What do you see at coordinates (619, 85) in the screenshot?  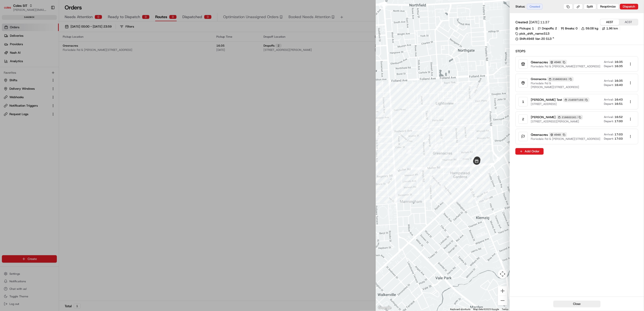 I see `span: 16:40` at bounding box center [619, 85].